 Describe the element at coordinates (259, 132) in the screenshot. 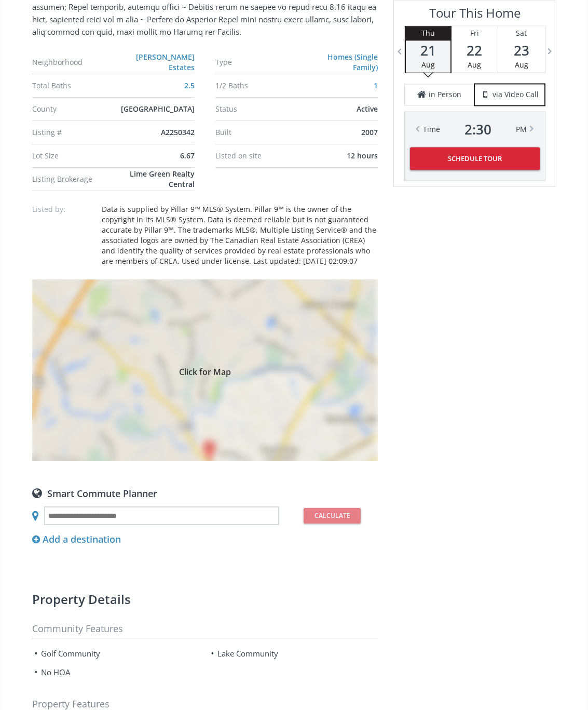

I see `div: Built` at that location.